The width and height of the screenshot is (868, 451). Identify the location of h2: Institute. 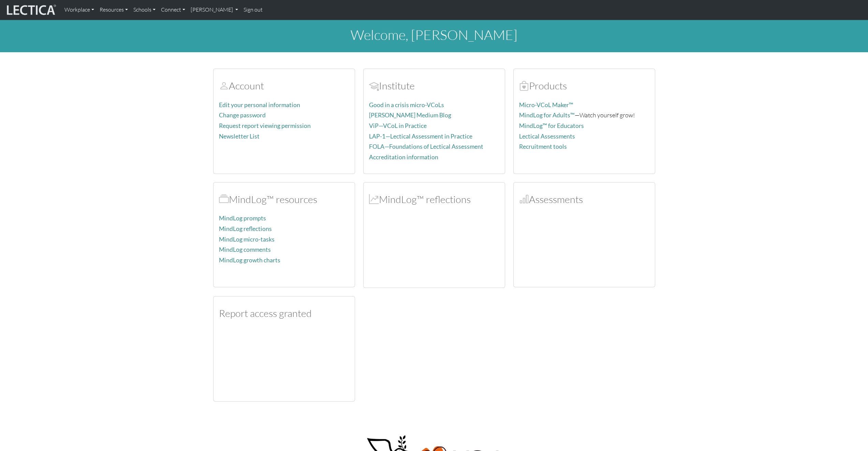
(434, 86).